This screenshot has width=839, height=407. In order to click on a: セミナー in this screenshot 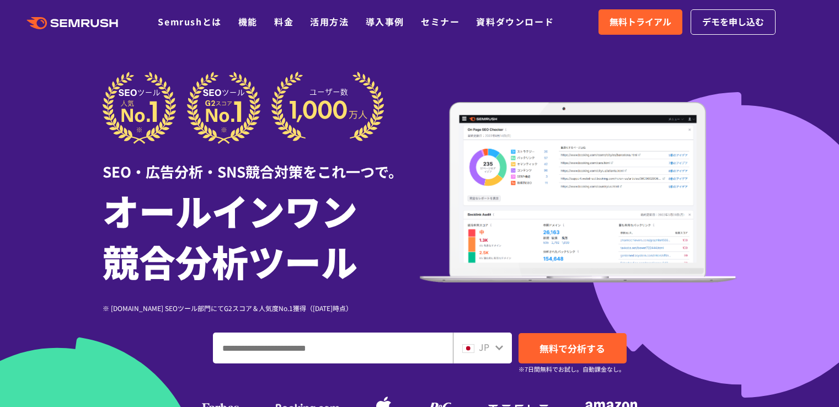, I will do `click(440, 22)`.